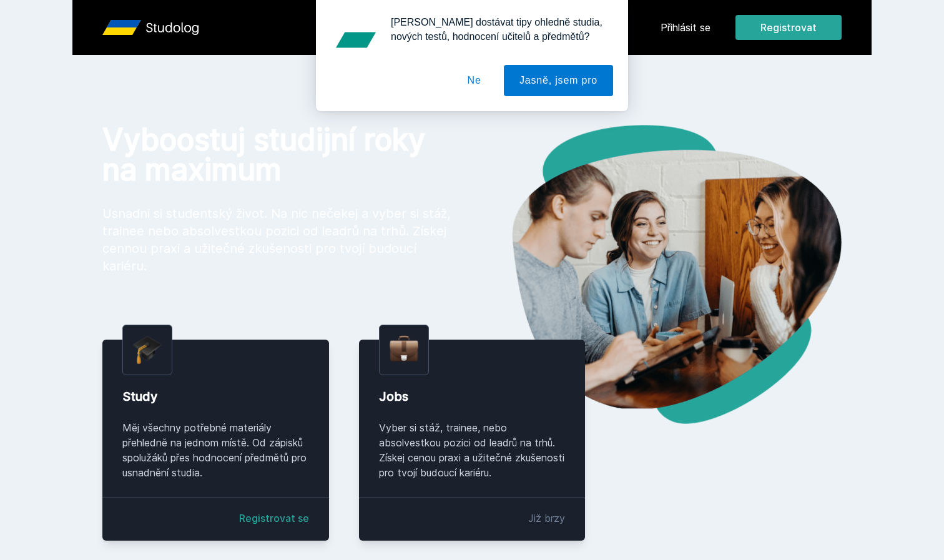 The height and width of the screenshot is (560, 944). What do you see at coordinates (472, 396) in the screenshot?
I see `div: Jobs` at bounding box center [472, 396].